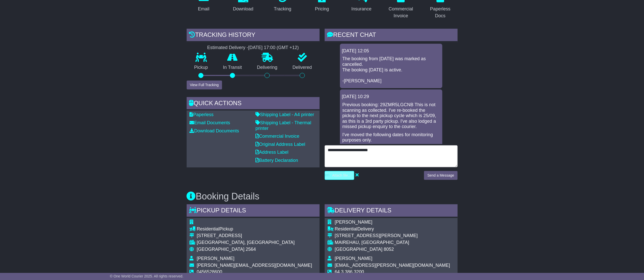 The width and height of the screenshot is (644, 280). I want to click on div: Commercial Invoice, so click(401, 12).